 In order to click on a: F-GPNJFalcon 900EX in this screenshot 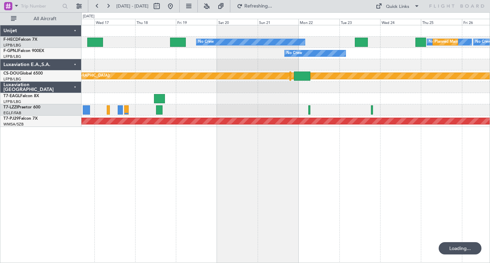, I will do `click(24, 51)`.